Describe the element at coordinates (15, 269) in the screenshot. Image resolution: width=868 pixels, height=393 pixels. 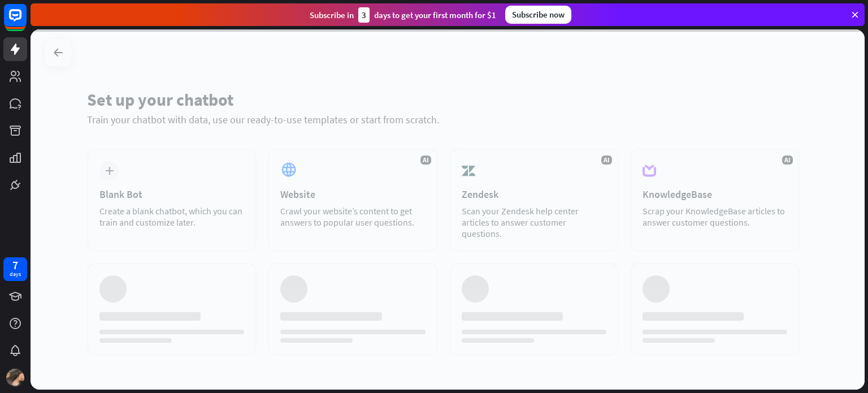
I see `a: 7 days` at that location.